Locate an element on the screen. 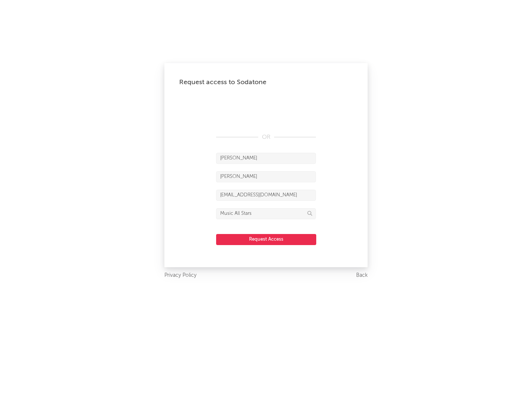 This screenshot has height=406, width=532. div: Request access to Sodatone is located at coordinates (266, 82).